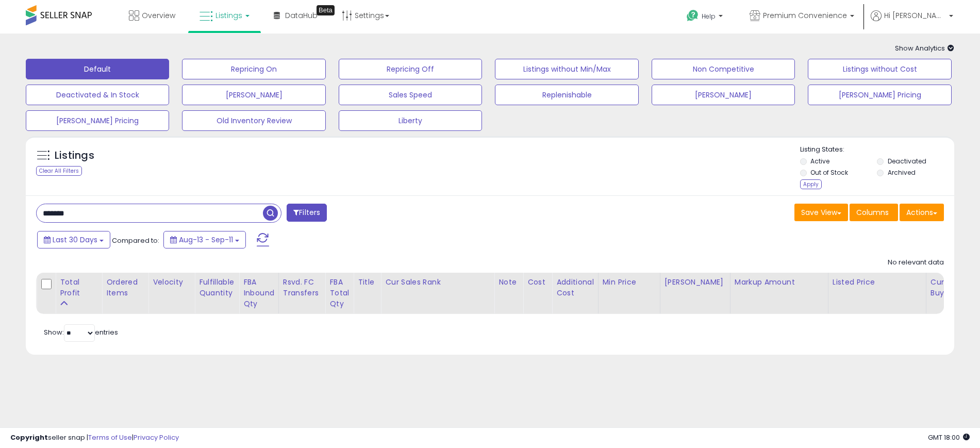 This screenshot has width=980, height=448. I want to click on div: Total Profit, so click(79, 288).